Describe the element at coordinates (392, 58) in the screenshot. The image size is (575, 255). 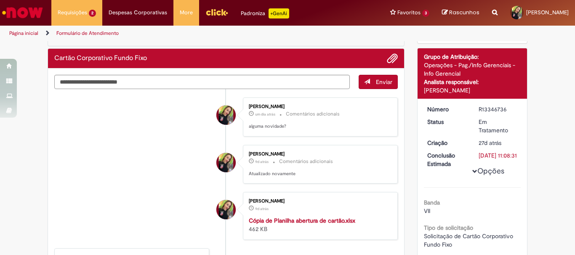
I see `button: Adicionar anexos` at that location.